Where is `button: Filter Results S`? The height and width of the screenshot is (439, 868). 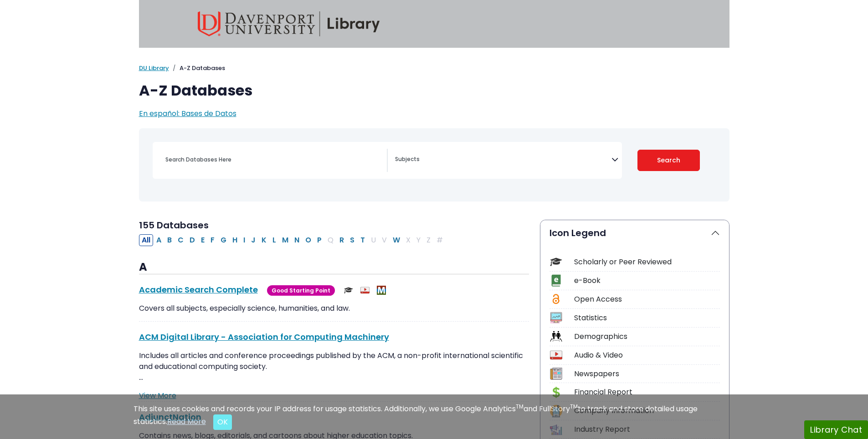 button: Filter Results S is located at coordinates (352, 241).